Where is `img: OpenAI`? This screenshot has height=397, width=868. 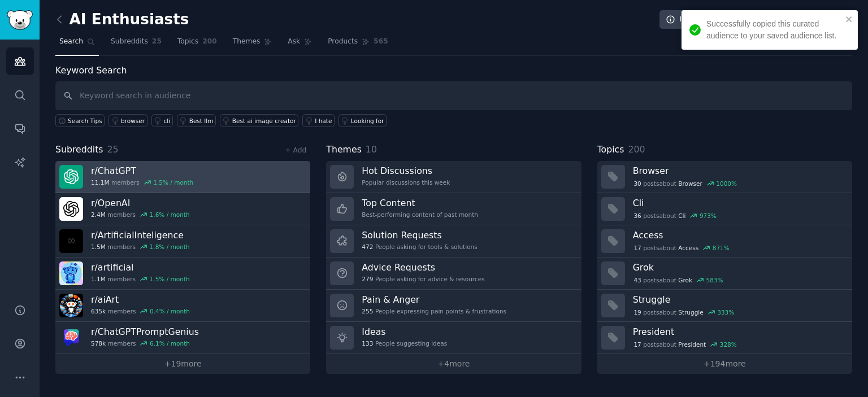 img: OpenAI is located at coordinates (71, 209).